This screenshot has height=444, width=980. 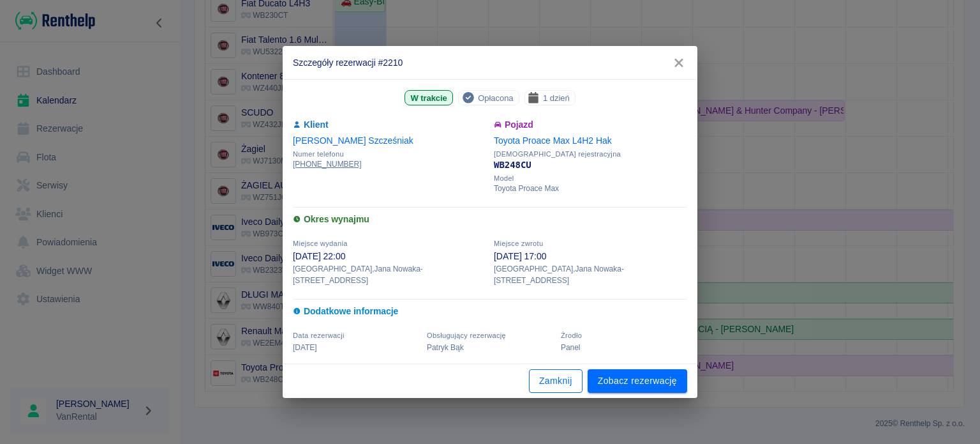 What do you see at coordinates (590, 125) in the screenshot?
I see `h6: Pojazd` at bounding box center [590, 125].